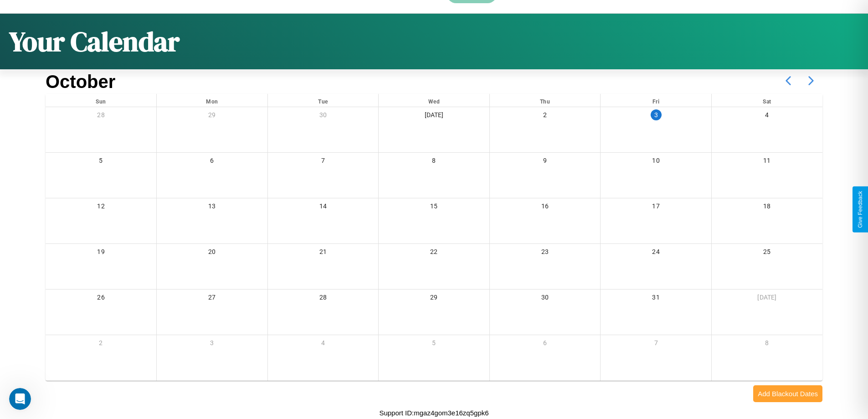  Describe the element at coordinates (323, 101) in the screenshot. I see `div: Tue` at that location.